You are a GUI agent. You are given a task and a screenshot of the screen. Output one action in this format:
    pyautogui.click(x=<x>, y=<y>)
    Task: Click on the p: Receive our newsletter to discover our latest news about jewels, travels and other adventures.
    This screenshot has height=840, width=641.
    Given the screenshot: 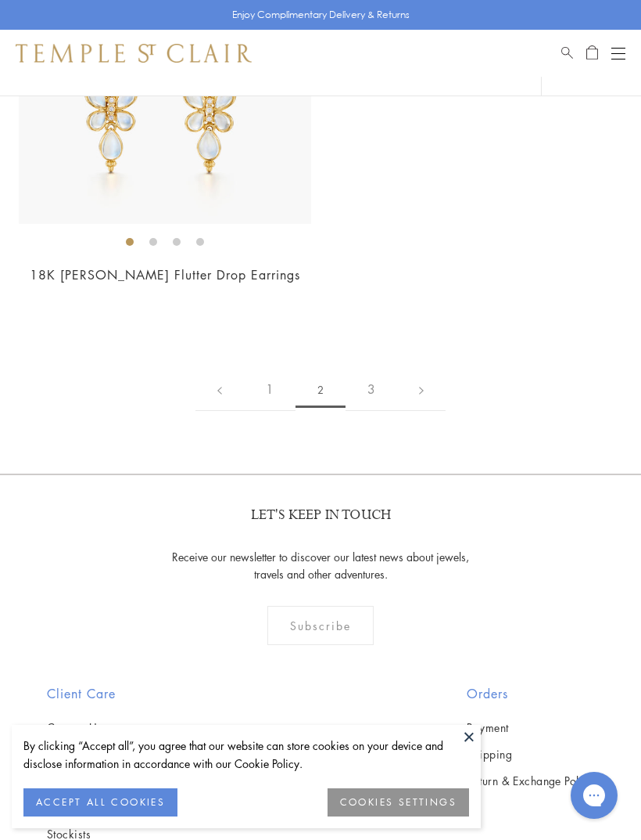 What is the action you would take?
    pyautogui.click(x=321, y=565)
    